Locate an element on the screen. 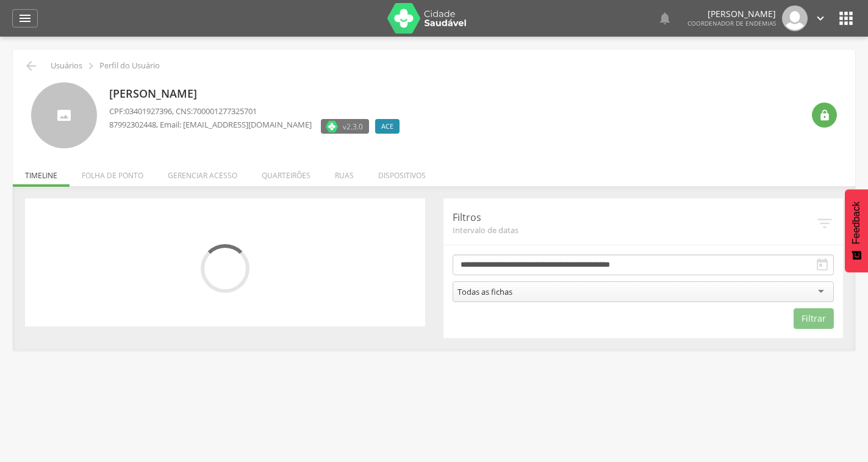 This screenshot has height=462, width=868. p: Filtros is located at coordinates (634, 217).